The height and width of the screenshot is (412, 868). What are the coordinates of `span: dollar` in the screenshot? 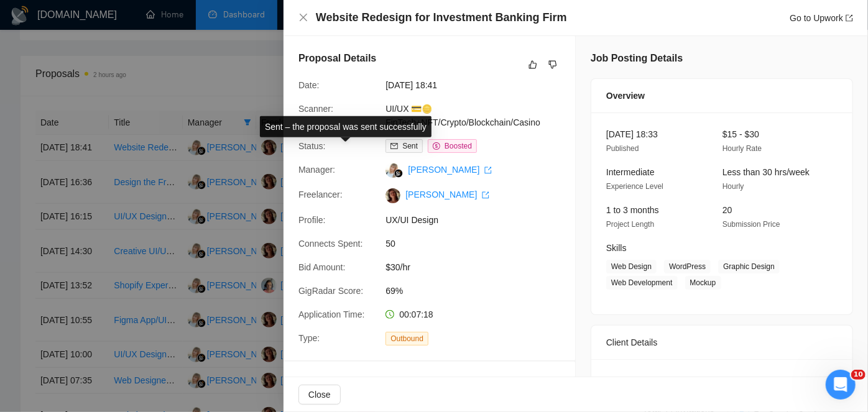 It's located at (436, 146).